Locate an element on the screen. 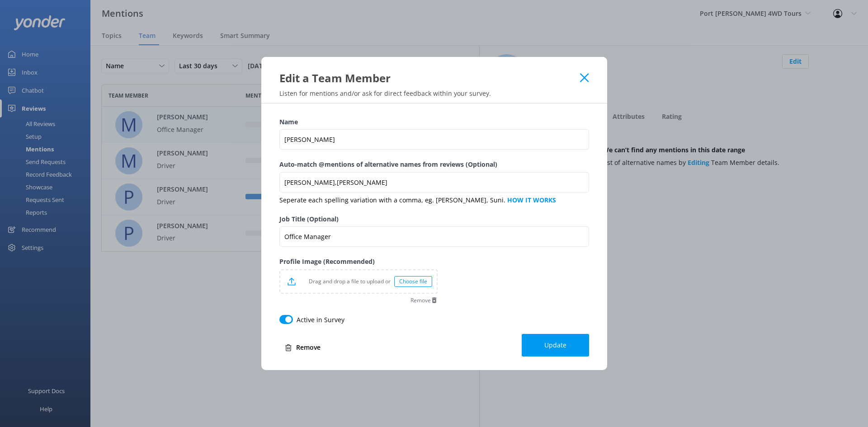 This screenshot has height=427, width=868. button: Update is located at coordinates (555, 345).